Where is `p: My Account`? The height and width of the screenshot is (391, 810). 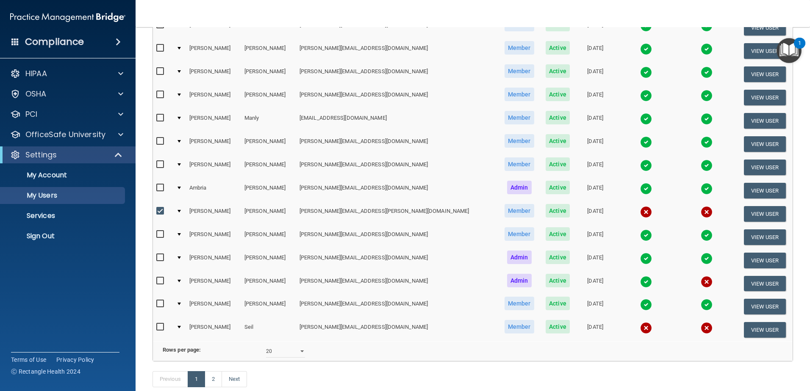 p: My Account is located at coordinates (63, 175).